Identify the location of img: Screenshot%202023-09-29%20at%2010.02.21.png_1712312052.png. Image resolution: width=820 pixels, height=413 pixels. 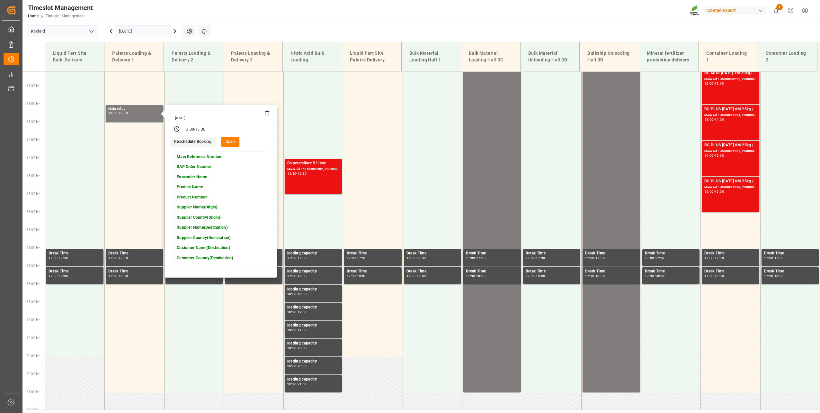
(695, 10).